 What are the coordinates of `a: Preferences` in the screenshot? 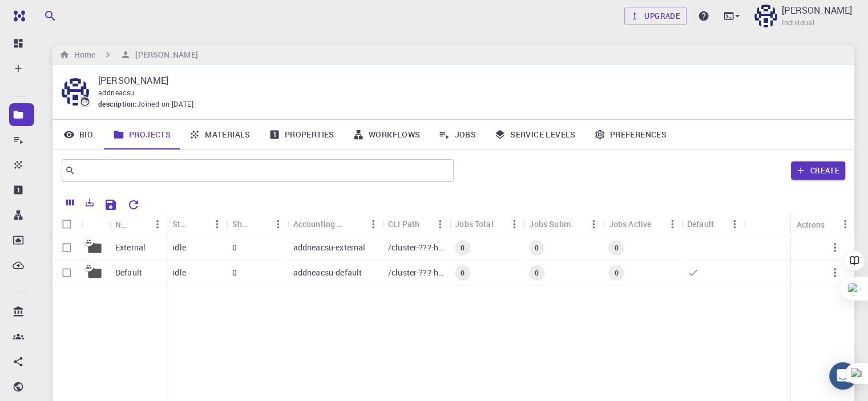 It's located at (630, 135).